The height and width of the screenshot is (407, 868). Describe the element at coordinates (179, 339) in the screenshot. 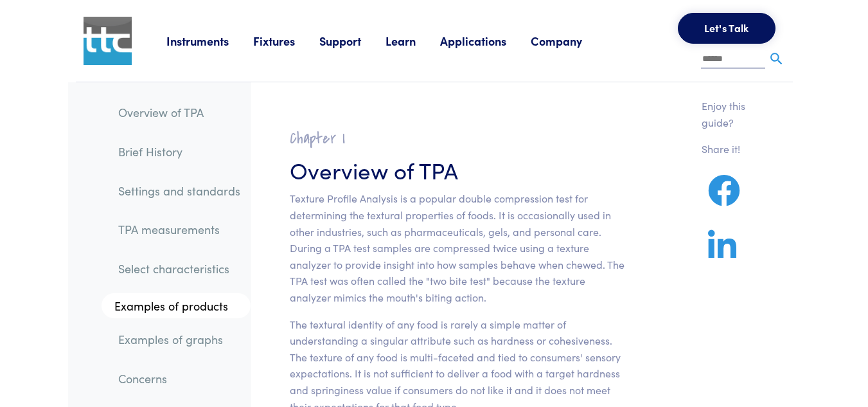

I see `a: Examples of graphs` at that location.